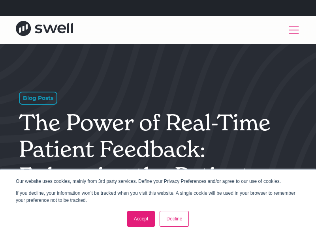  Describe the element at coordinates (44, 30) in the screenshot. I see `a: home` at that location.